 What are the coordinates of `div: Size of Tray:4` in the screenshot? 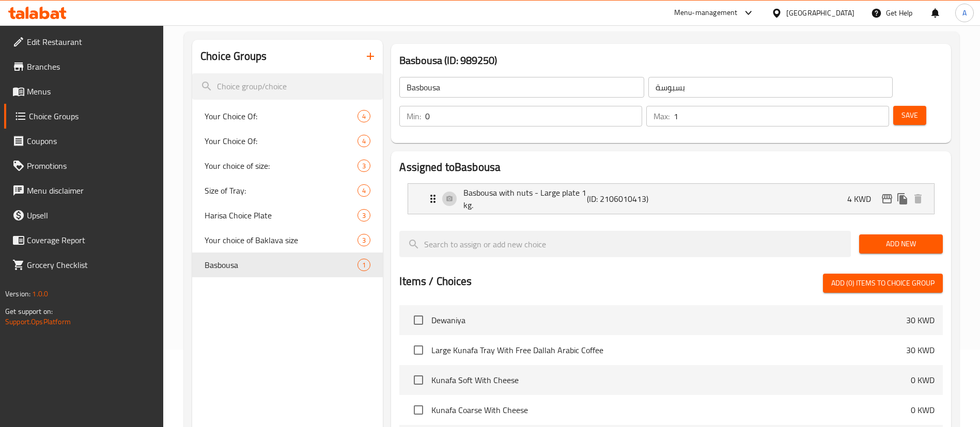 It's located at (287, 190).